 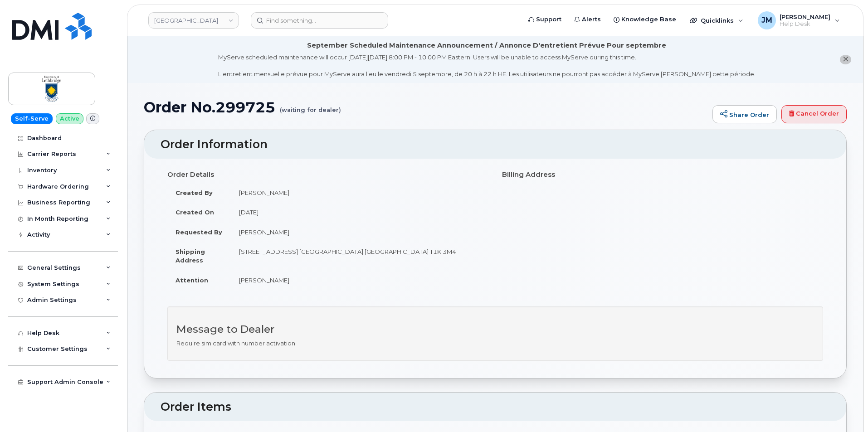 I want to click on div: September Scheduled Maintenance Announcement / Annonce D'entretient Prévue Pour septembre, so click(x=487, y=45).